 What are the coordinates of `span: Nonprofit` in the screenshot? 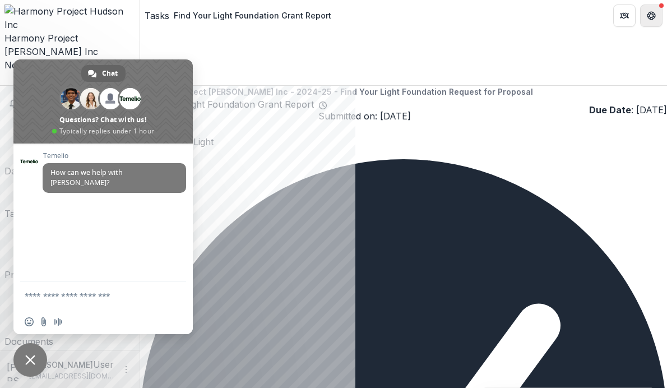 It's located at (25, 65).